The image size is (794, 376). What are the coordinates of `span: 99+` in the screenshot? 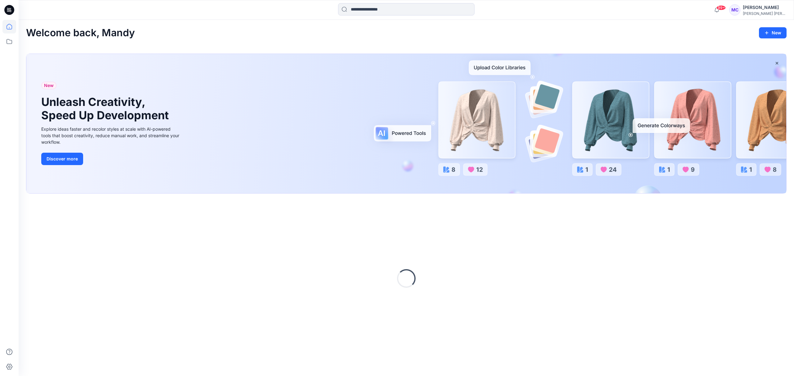 It's located at (721, 8).